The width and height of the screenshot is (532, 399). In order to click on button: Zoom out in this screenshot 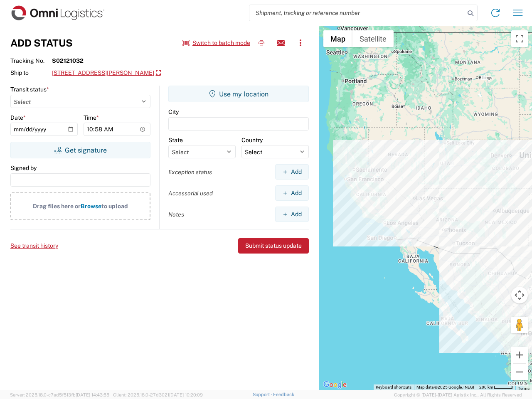, I will do `click(519, 372)`.